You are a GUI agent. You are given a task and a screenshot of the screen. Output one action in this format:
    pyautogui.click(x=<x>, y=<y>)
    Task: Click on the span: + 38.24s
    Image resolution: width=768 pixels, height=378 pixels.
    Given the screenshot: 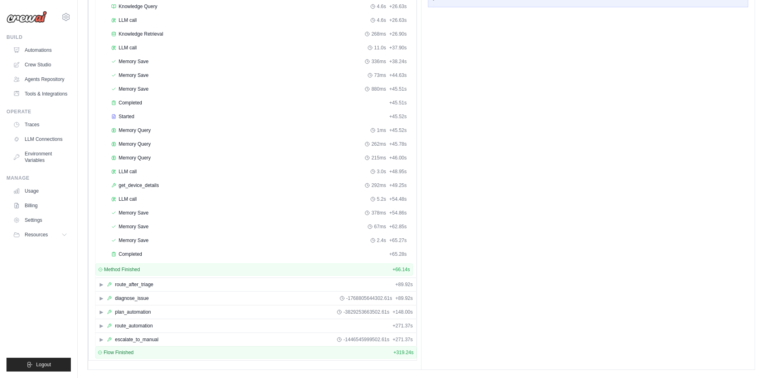 What is the action you would take?
    pyautogui.click(x=398, y=62)
    